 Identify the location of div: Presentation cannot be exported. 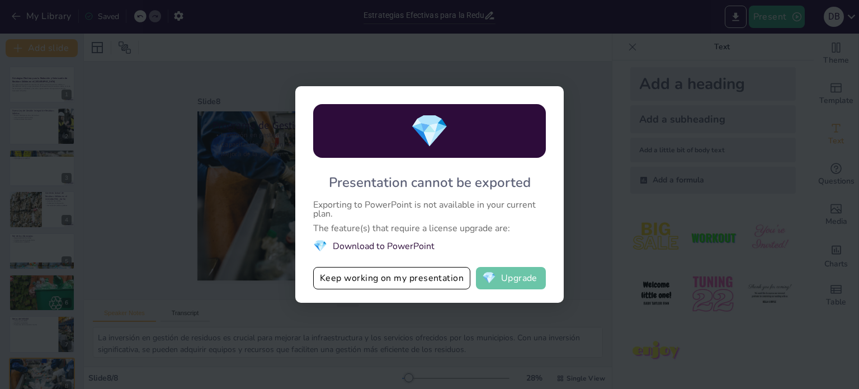
(429, 182).